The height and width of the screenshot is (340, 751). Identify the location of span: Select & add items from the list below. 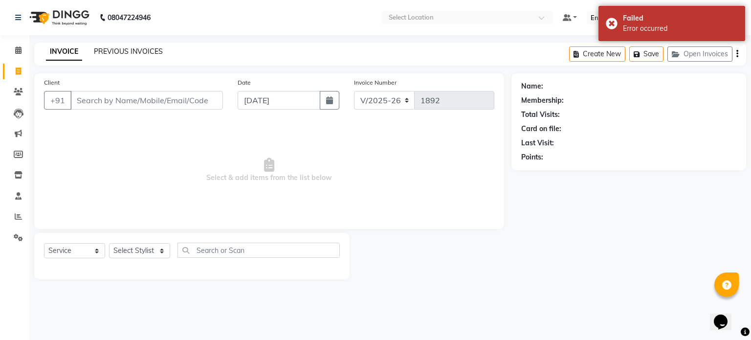
(269, 170).